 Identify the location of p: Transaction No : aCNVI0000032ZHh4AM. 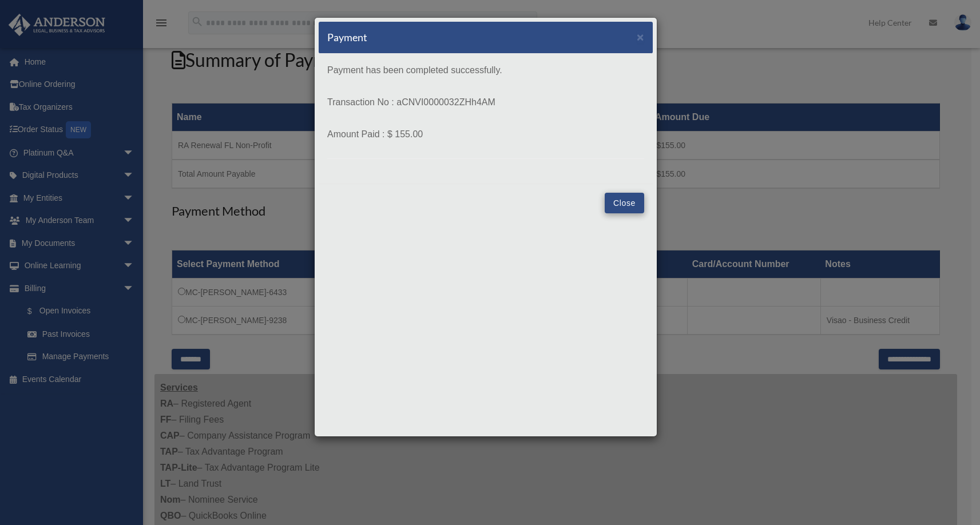
(486, 102).